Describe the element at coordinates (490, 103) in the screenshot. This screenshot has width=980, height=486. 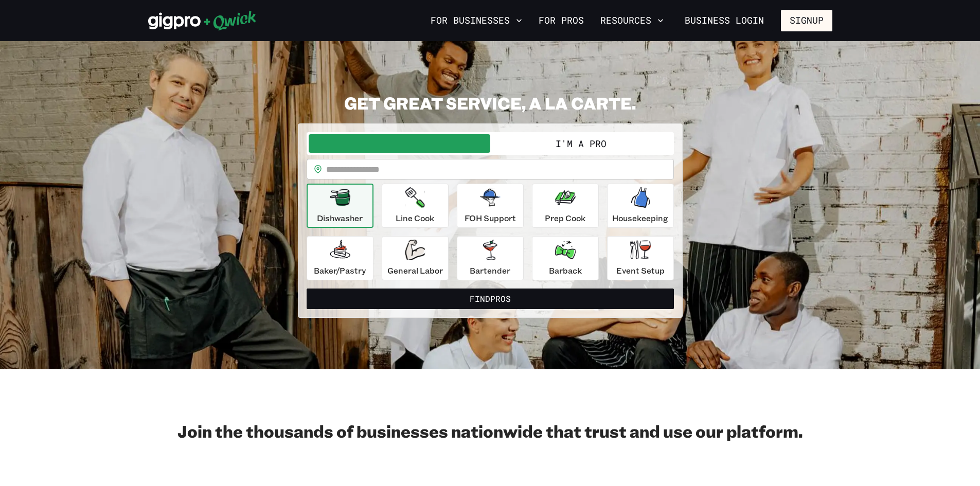
I see `h2: GET GREAT SERVICE, A LA CARTE.` at that location.